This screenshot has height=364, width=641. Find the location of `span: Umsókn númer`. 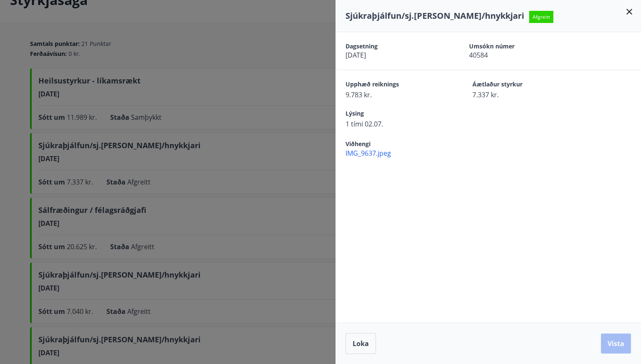

span: Umsókn númer is located at coordinates (516, 46).